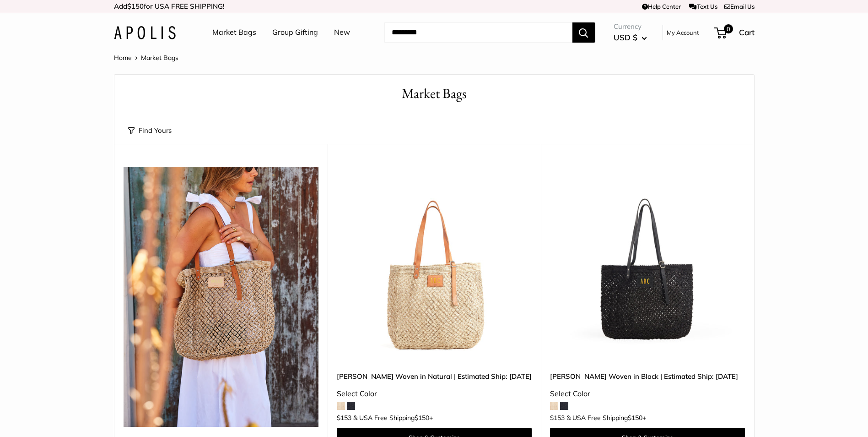 The image size is (868, 437). What do you see at coordinates (662, 7) in the screenshot?
I see `a: Help Center` at bounding box center [662, 7].